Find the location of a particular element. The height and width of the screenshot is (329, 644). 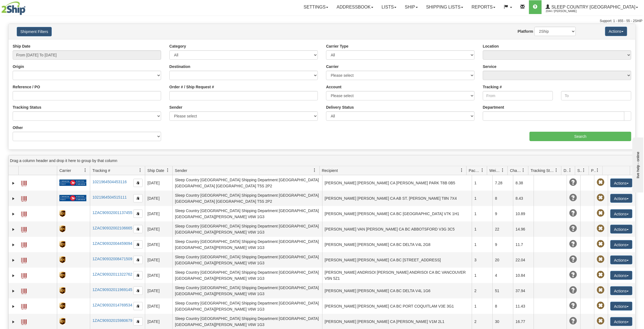

input: Search is located at coordinates (581, 137).